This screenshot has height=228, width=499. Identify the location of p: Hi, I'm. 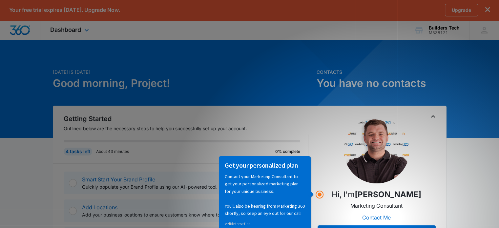
(376, 195).